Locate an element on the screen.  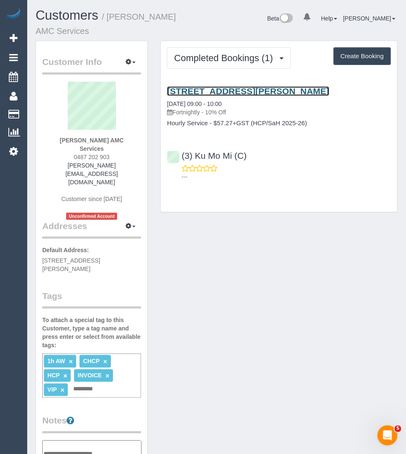
h4: Hourly Service - $57.27+GST (HCP/SaH 2025-26) is located at coordinates (279, 123).